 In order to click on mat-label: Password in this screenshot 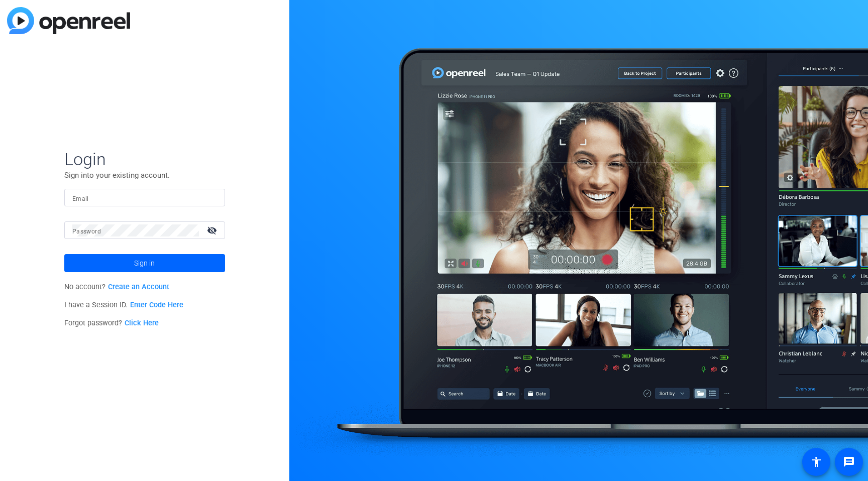, I will do `click(87, 232)`.